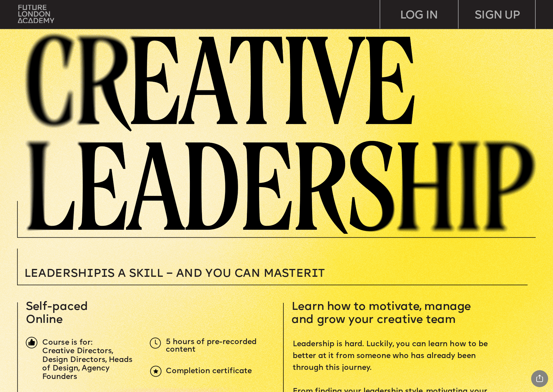 The height and width of the screenshot is (392, 553). Describe the element at coordinates (209, 371) in the screenshot. I see `span: Completion certificate` at that location.